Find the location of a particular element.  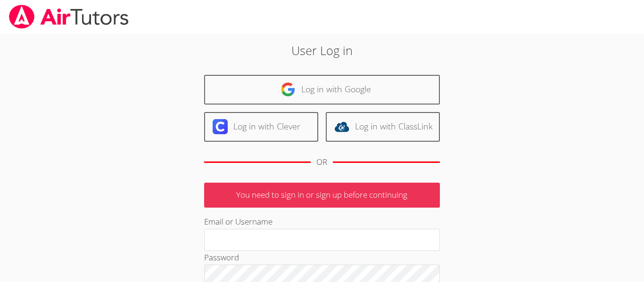

label: Password is located at coordinates (221, 257).